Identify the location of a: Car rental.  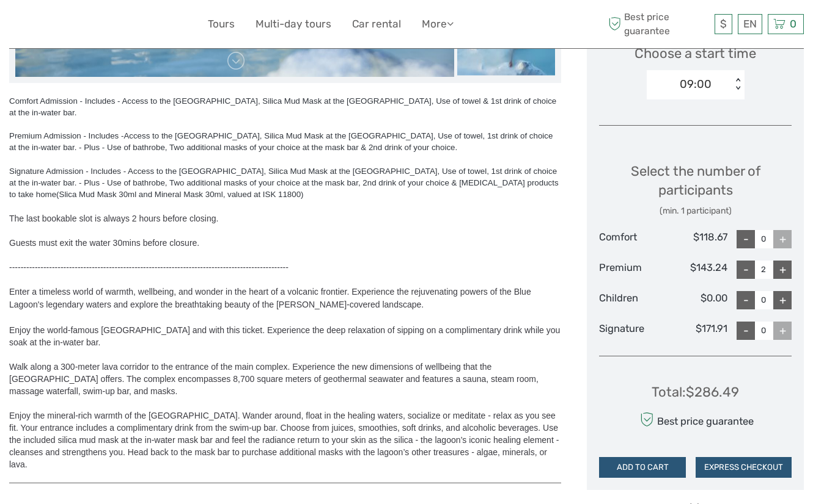
(376, 24).